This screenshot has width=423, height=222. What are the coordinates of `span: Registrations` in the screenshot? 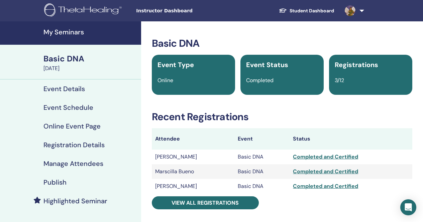 It's located at (357, 65).